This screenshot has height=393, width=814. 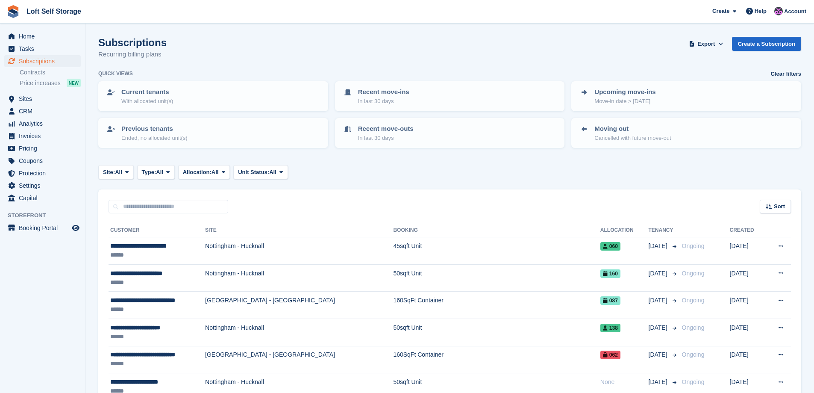 I want to click on a: Recent move-ins In last 30 days, so click(x=450, y=96).